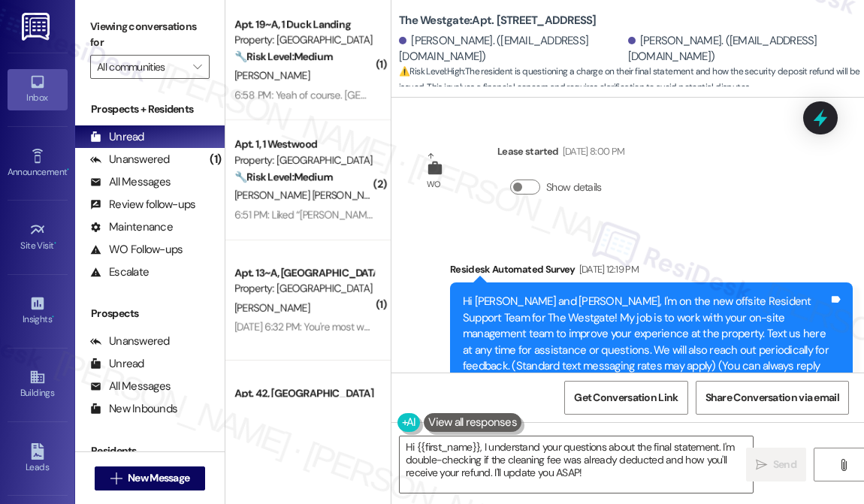 The image size is (864, 504). I want to click on div: Residesk Automated Survey, so click(651, 272).